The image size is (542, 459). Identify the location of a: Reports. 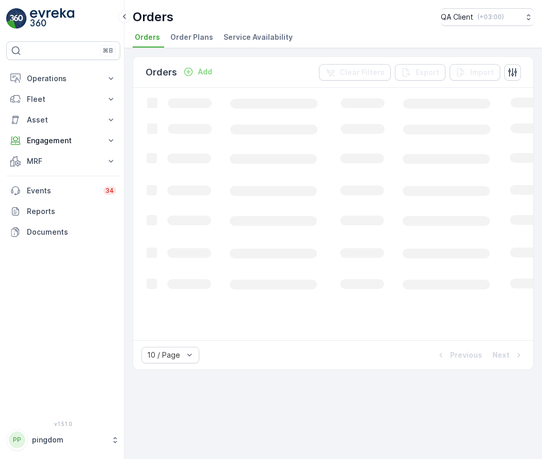
(63, 211).